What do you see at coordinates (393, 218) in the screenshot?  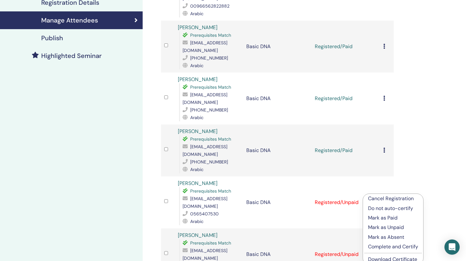 I see `p: Mark as Paid` at bounding box center [393, 218].